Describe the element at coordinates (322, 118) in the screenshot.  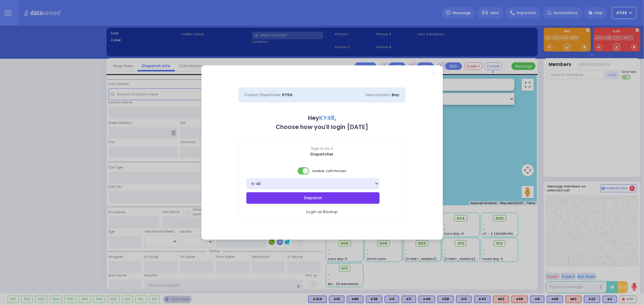
I see `b: Hey ,` at that location.